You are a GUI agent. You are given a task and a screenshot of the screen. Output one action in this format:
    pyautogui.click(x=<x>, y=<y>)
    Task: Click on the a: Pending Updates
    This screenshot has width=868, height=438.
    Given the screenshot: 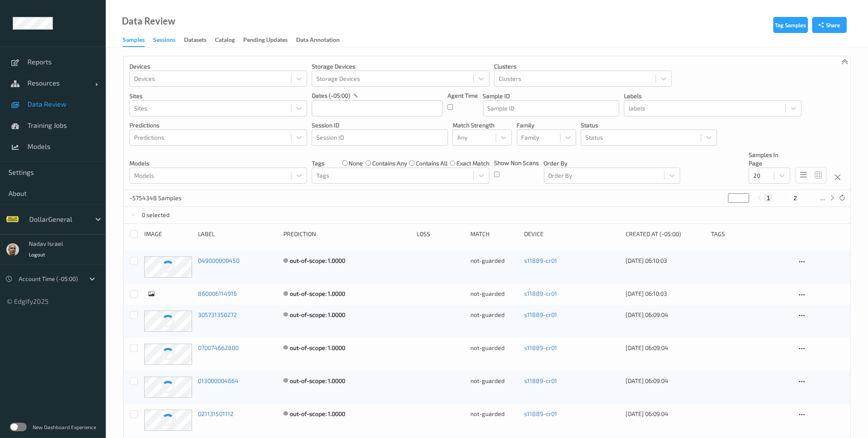 What is the action you would take?
    pyautogui.click(x=269, y=40)
    